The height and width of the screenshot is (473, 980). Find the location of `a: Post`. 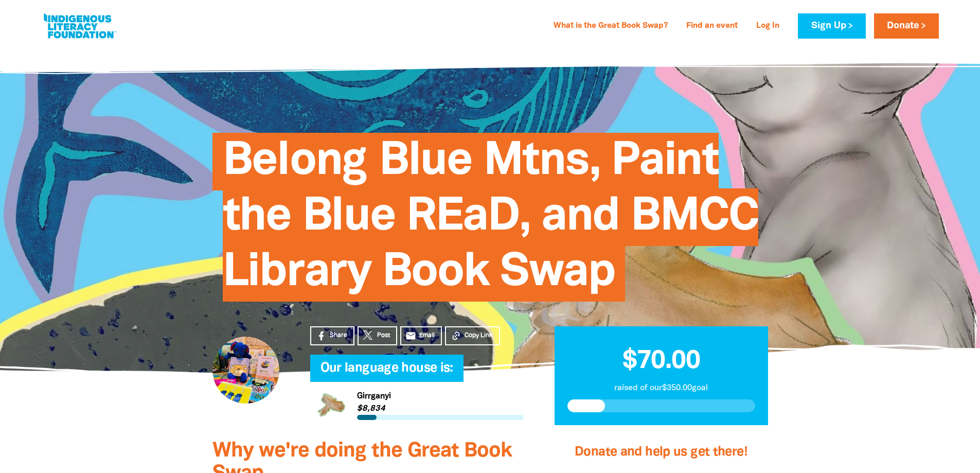

a: Post is located at coordinates (377, 335).